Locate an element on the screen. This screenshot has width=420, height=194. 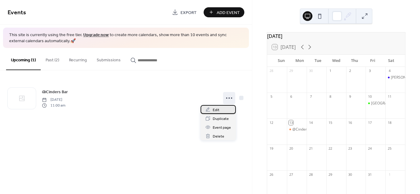
div: 2 is located at coordinates (350, 71).